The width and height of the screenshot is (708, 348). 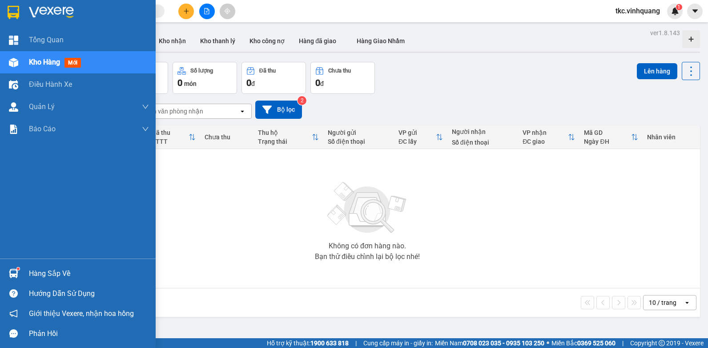 What do you see at coordinates (170, 141) in the screenshot?
I see `div: HTTT` at bounding box center [170, 141].